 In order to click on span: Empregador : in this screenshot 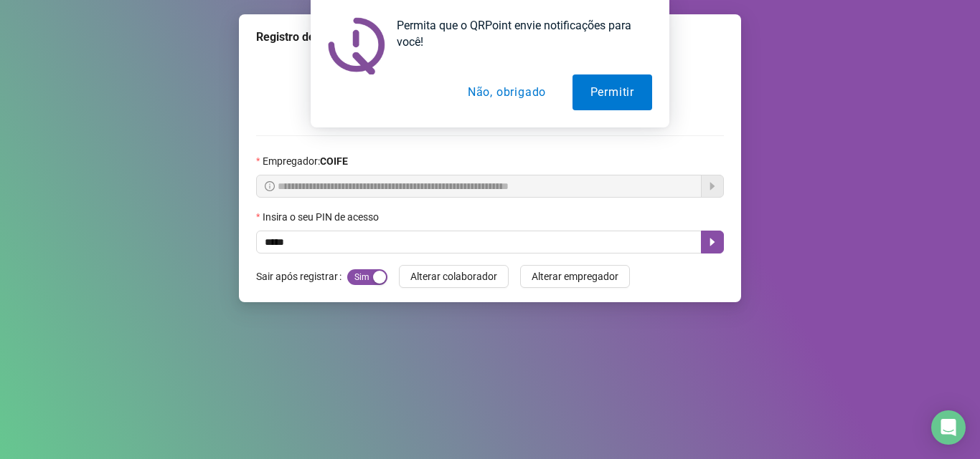, I will do `click(305, 161)`.